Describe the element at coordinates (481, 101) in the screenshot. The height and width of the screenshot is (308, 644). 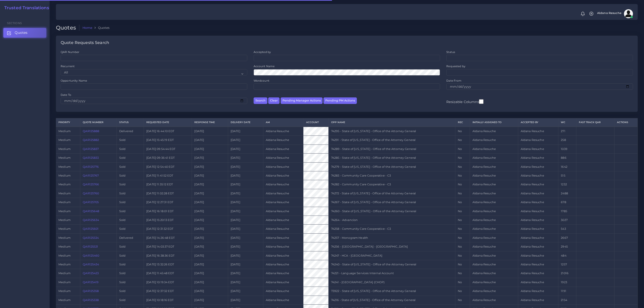
I see `input: Resizable Columns` at that location.